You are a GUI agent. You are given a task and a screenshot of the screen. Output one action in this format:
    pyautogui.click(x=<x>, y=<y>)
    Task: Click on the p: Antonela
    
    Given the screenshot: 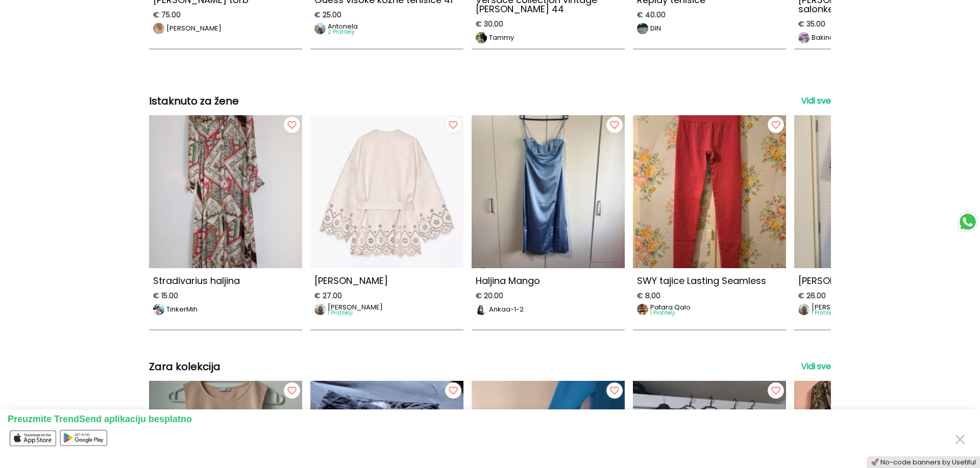 What is the action you would take?
    pyautogui.click(x=343, y=26)
    